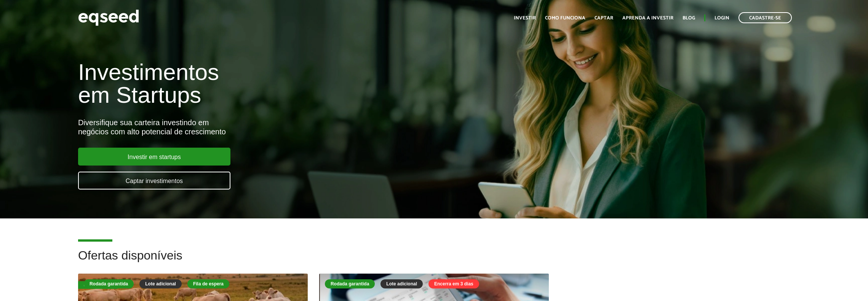  I want to click on a: Como funciona, so click(565, 18).